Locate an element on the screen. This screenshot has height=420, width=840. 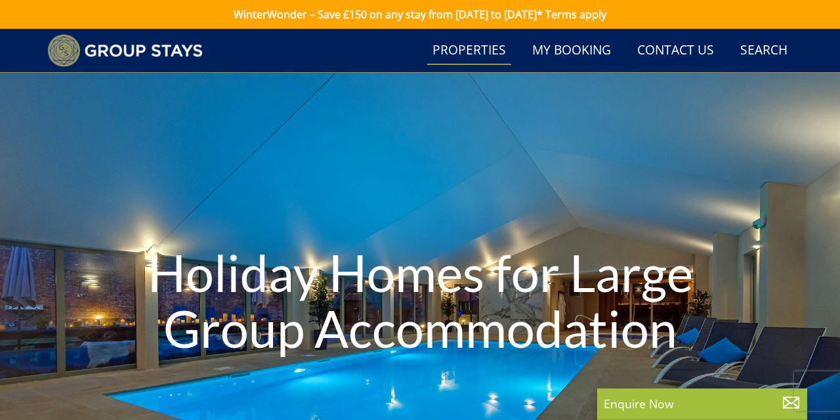
a: Properties is located at coordinates (469, 51).